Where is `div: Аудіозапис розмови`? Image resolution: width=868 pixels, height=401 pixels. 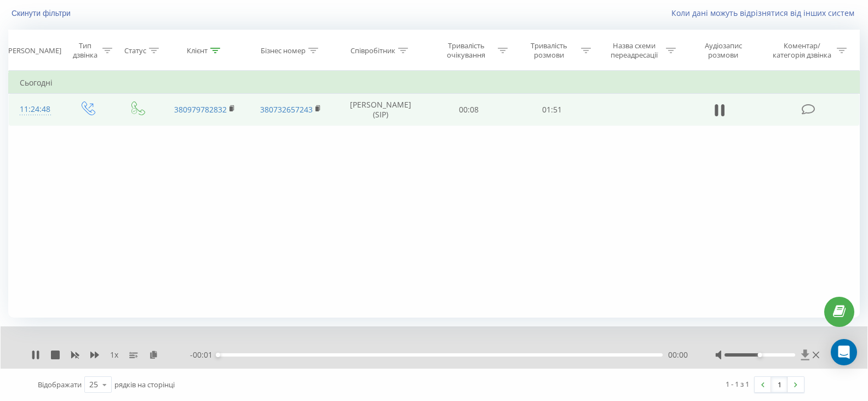 div: Аудіозапис розмови is located at coordinates (723, 50).